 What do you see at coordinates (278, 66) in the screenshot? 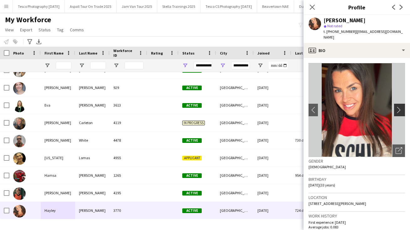
I see `input: Joined Filter Input` at bounding box center [278, 66].